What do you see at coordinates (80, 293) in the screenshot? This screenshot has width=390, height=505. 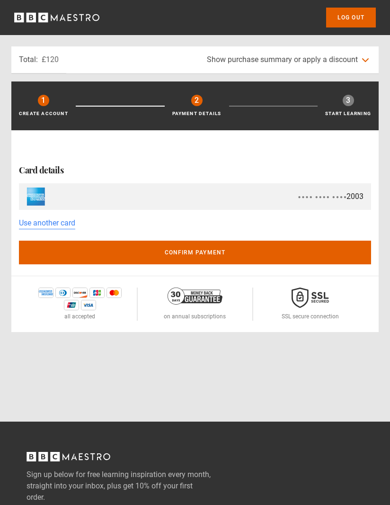 I see `img: discover` at bounding box center [80, 293].